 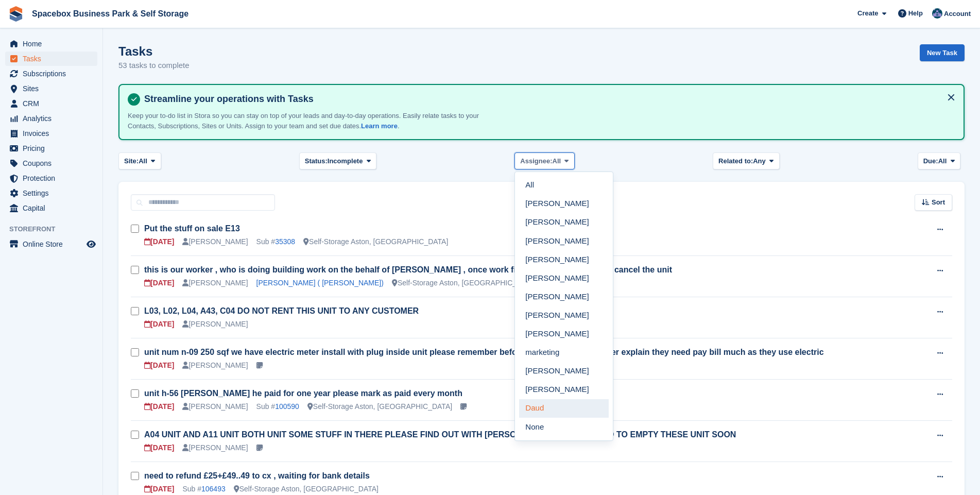 I want to click on span: Tasks, so click(x=54, y=58).